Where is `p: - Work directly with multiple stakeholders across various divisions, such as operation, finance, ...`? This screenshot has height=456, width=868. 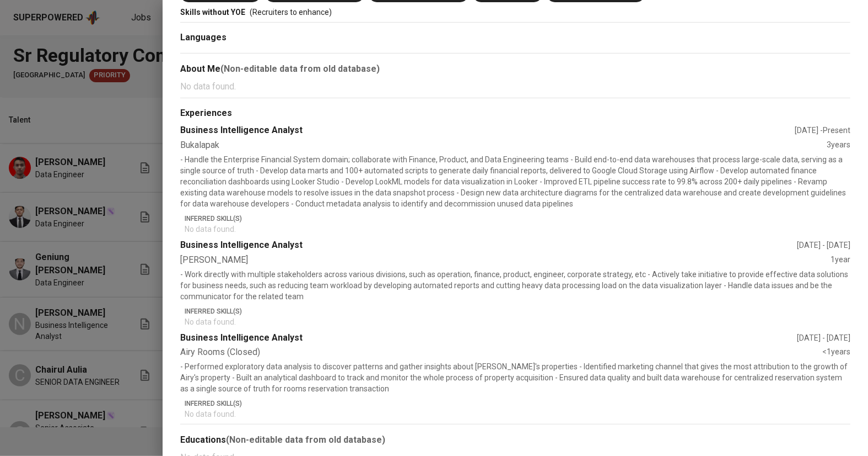 p: - Work directly with multiple stakeholders across various divisions, such as operation, finance, ... is located at coordinates (516, 285).